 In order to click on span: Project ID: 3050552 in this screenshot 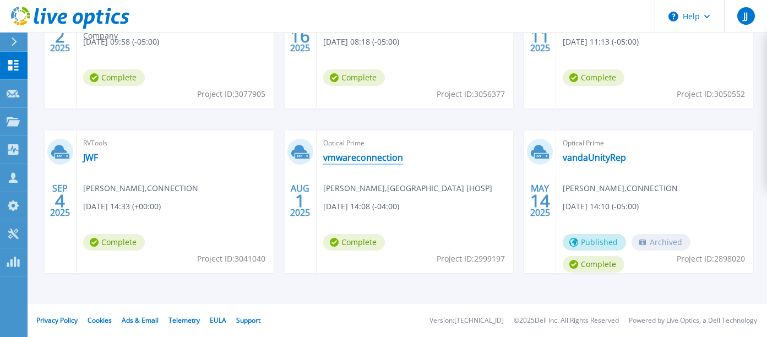, I will do `click(710, 94)`.